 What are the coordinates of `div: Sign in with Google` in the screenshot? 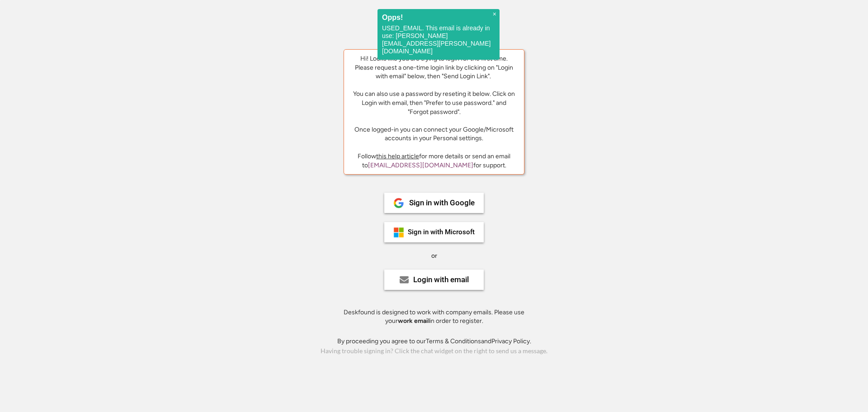 It's located at (442, 202).